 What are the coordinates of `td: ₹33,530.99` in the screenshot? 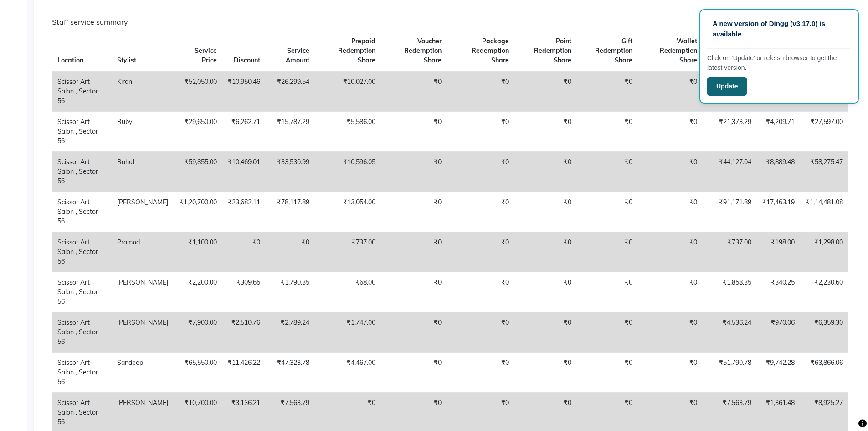 It's located at (290, 171).